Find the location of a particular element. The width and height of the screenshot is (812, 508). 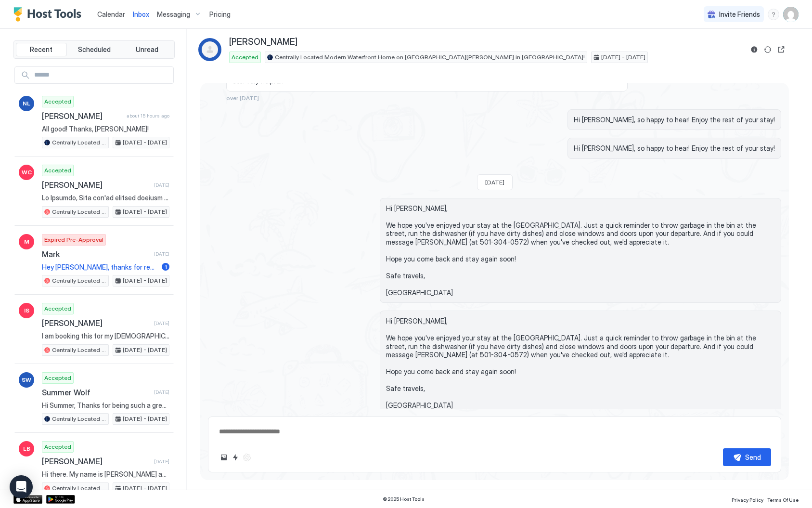

button: Scheduled is located at coordinates (95, 50).